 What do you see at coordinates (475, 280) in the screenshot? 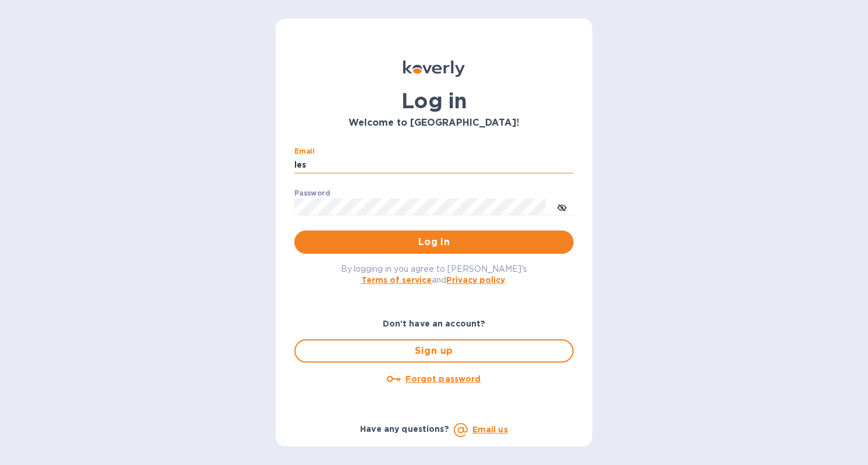
I see `a: Privacy policy` at bounding box center [475, 280].